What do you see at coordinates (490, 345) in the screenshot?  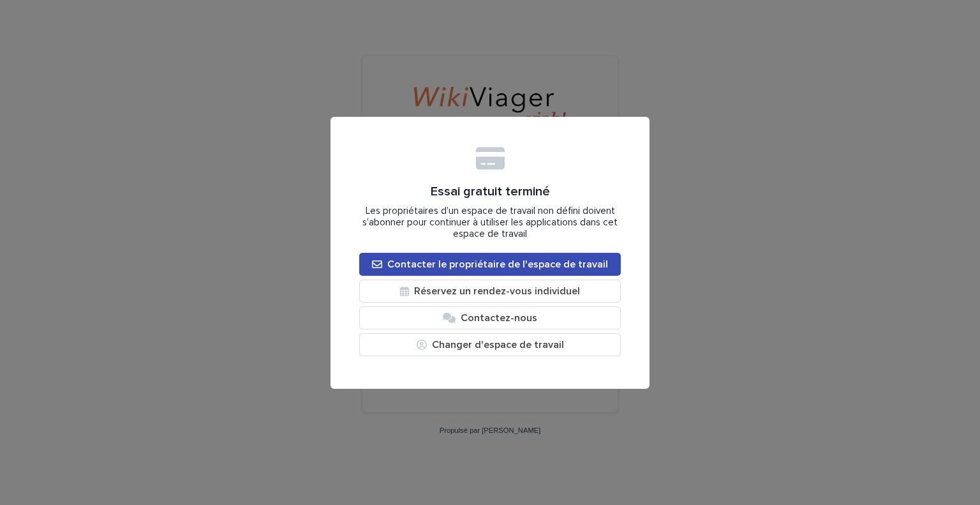 I see `button: Changer d'espace de travail` at bounding box center [490, 345].